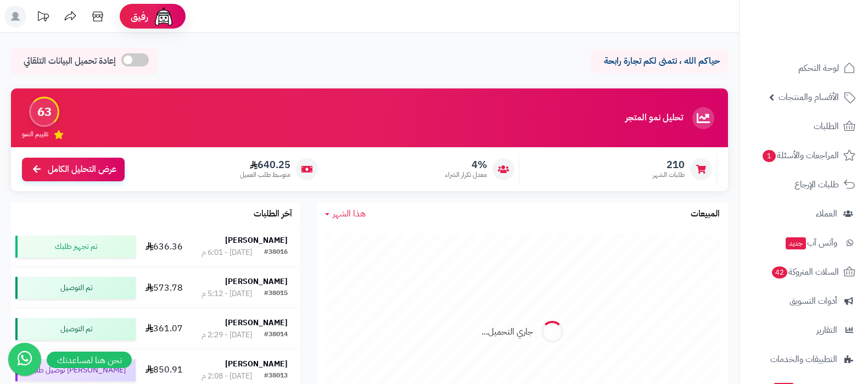 Image resolution: width=868 pixels, height=384 pixels. What do you see at coordinates (669, 165) in the screenshot?
I see `span: 210` at bounding box center [669, 165].